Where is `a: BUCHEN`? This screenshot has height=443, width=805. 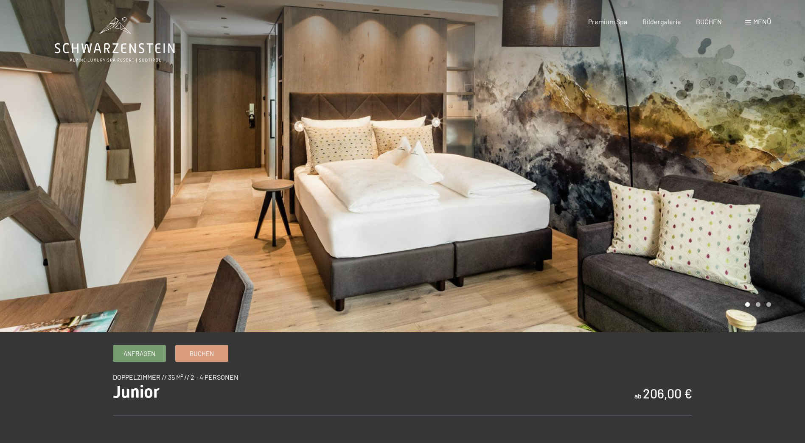 a: BUCHEN is located at coordinates (709, 21).